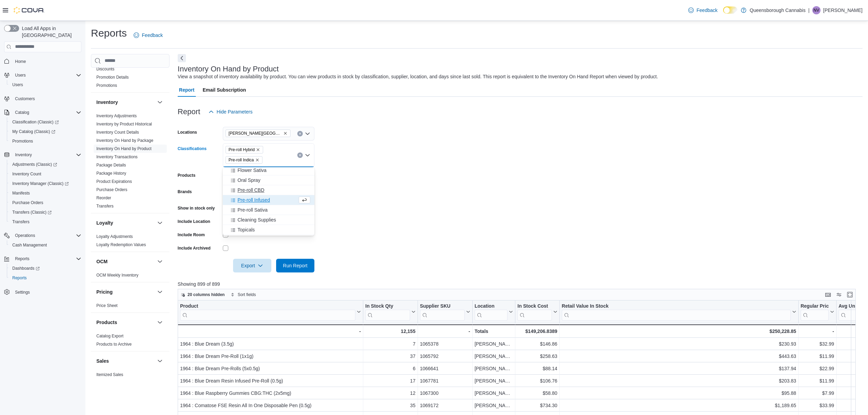 The height and width of the screenshot is (415, 868). What do you see at coordinates (445, 312) in the screenshot?
I see `button: Supplier SKU` at bounding box center [445, 312].